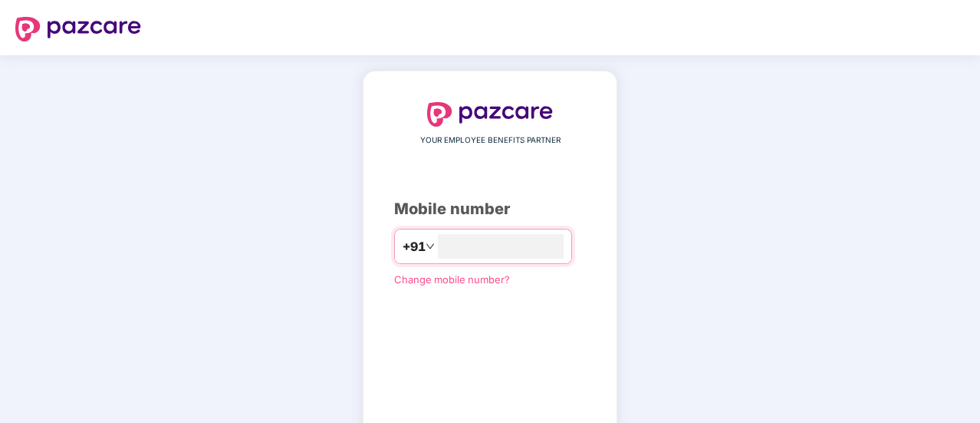  I want to click on a: Change mobile number?, so click(452, 279).